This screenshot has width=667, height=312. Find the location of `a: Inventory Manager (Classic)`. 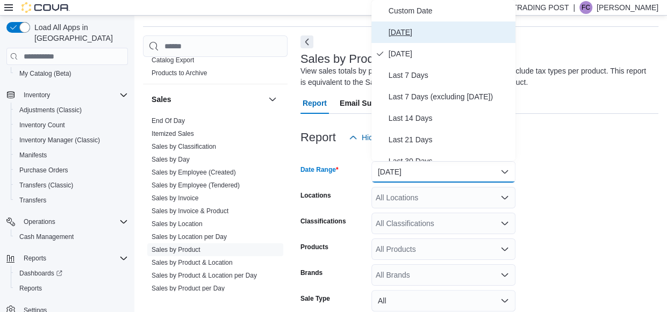

a: Inventory Manager (Classic) is located at coordinates (60, 140).